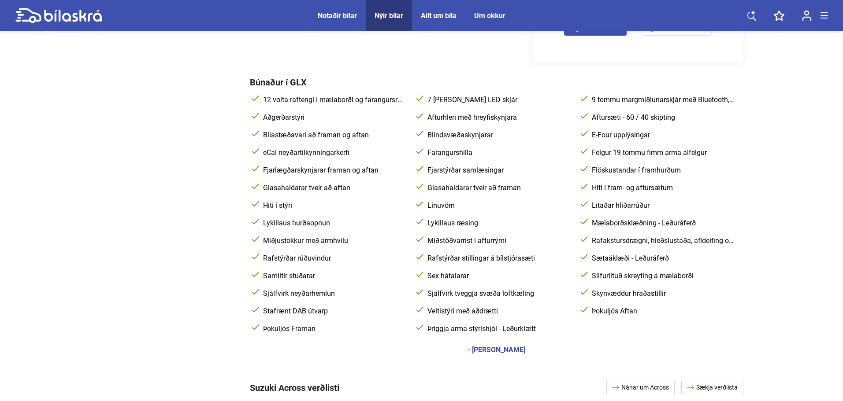 The width and height of the screenshot is (843, 401). I want to click on span: Lykillaus ræsing, so click(498, 223).